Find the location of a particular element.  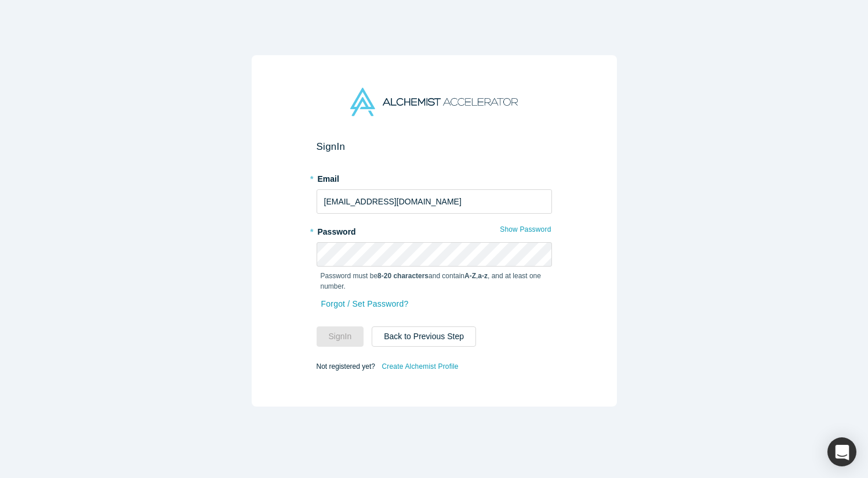

button: Back to Previous Step is located at coordinates (424, 336).